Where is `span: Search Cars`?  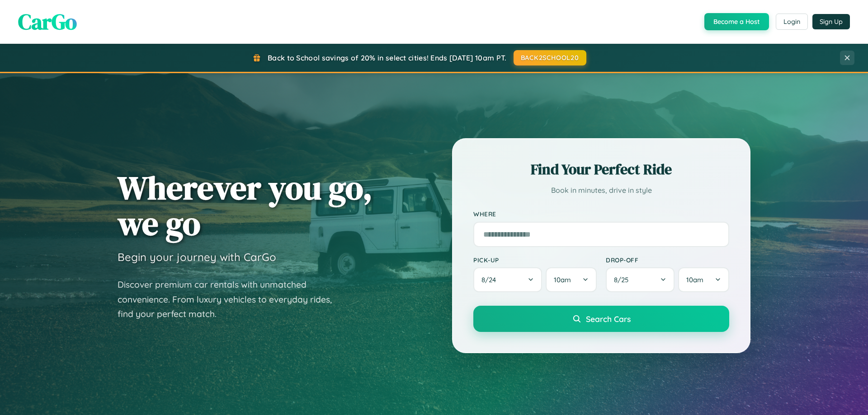
span: Search Cars is located at coordinates (608, 319).